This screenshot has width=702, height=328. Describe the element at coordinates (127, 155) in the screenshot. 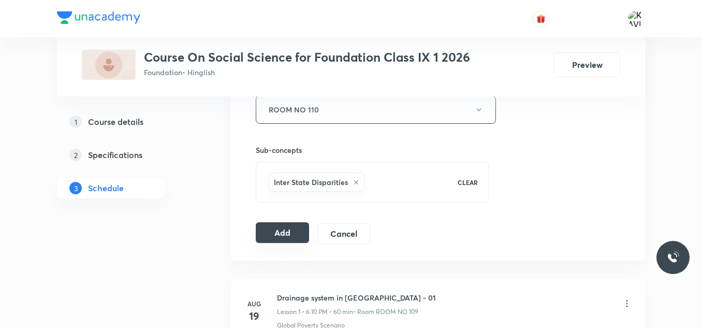

I see `a: 2Specifications` at that location.